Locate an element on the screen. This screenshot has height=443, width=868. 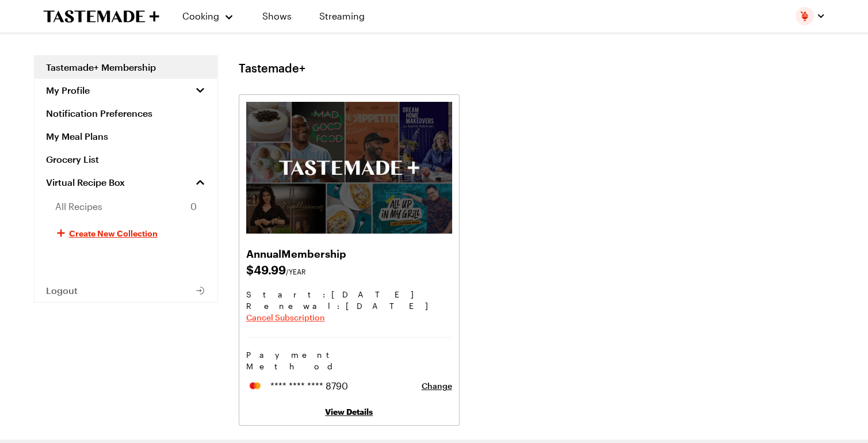
span: Cooking is located at coordinates (201, 16).